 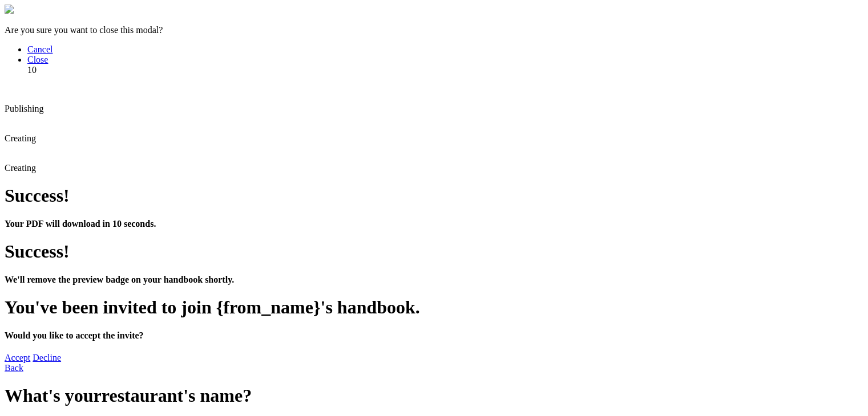 I want to click on p: Are you sure you want to close this modal?, so click(x=434, y=30).